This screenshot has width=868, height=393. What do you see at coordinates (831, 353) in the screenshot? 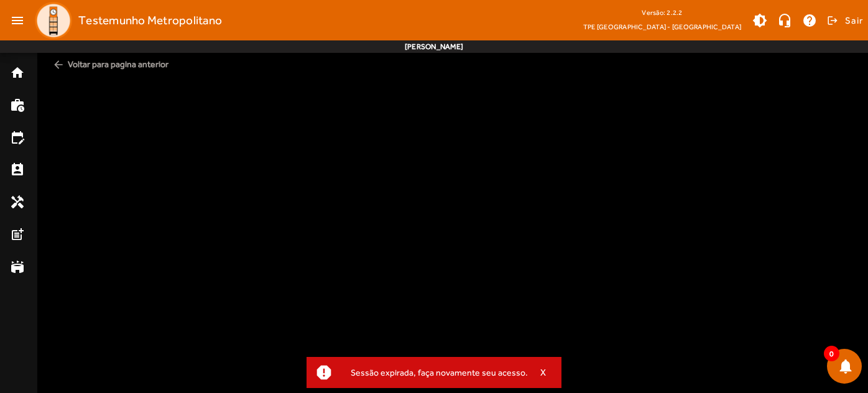
I see `span: 0` at bounding box center [831, 353].